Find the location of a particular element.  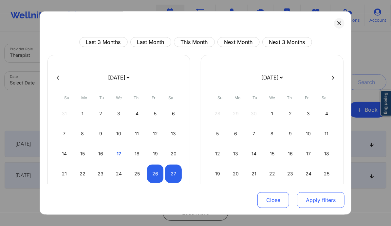

button: This Month is located at coordinates (194, 42).